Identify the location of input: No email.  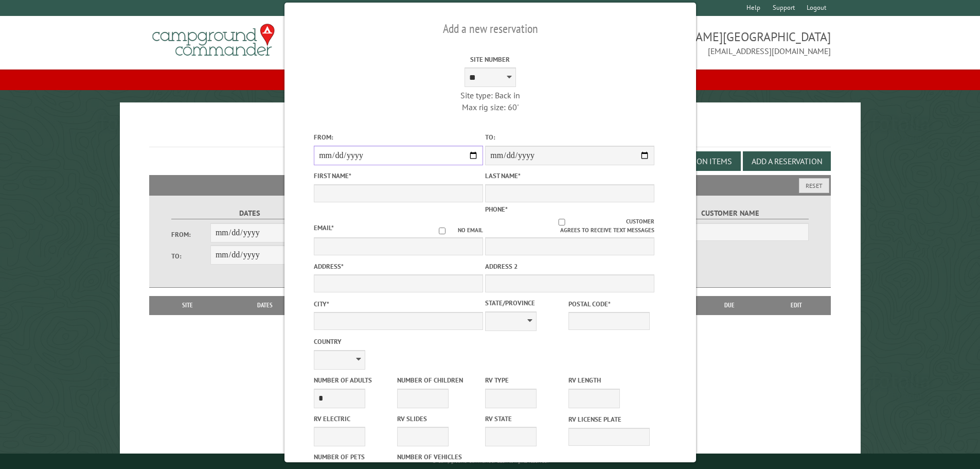
(442, 231).